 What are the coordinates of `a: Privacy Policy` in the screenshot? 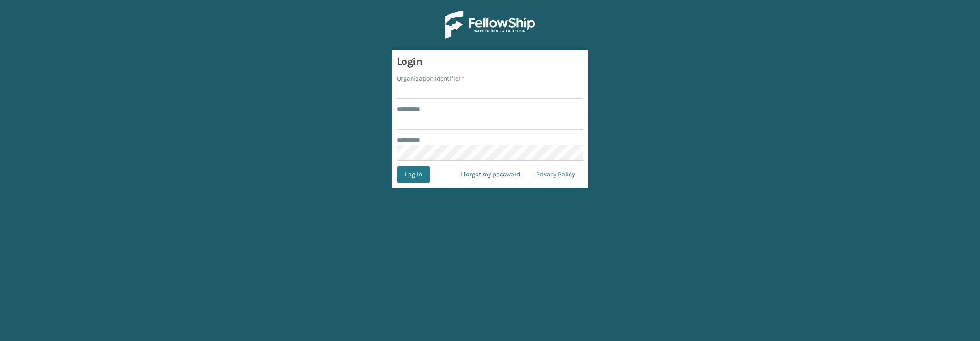 It's located at (556, 174).